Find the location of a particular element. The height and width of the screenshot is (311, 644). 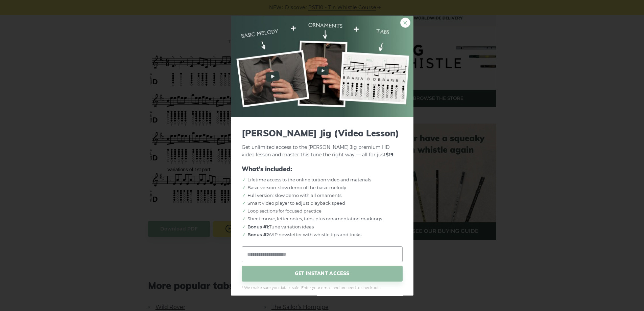

li: Lifetime access to the online tuition video and materials is located at coordinates (325, 180).